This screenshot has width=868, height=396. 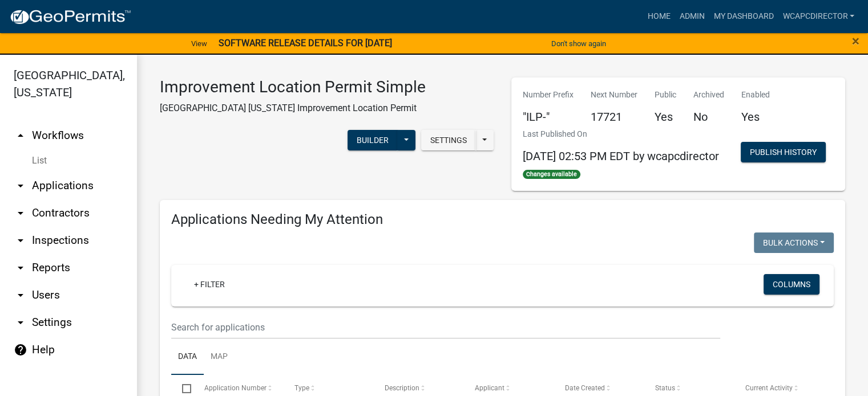 What do you see at coordinates (579, 44) in the screenshot?
I see `button: Don't show again` at bounding box center [579, 44].